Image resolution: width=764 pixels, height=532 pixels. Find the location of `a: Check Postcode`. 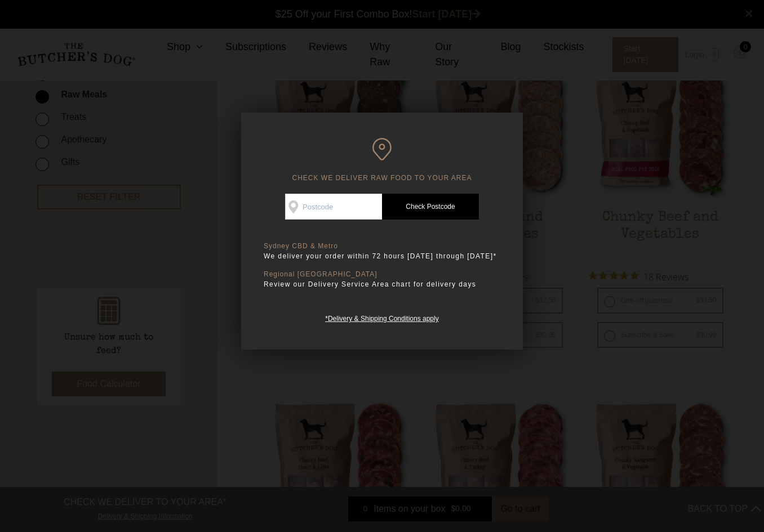

a: Check Postcode is located at coordinates (430, 206).